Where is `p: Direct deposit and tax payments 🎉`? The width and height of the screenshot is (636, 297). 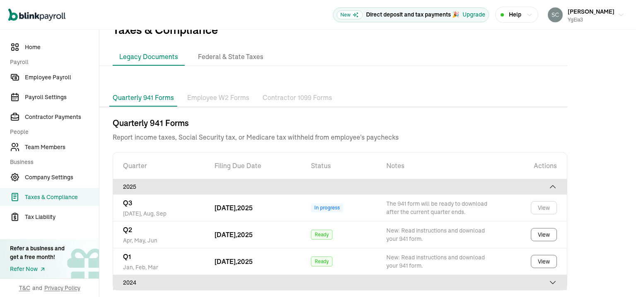 p: Direct deposit and tax payments 🎉 is located at coordinates (412, 14).